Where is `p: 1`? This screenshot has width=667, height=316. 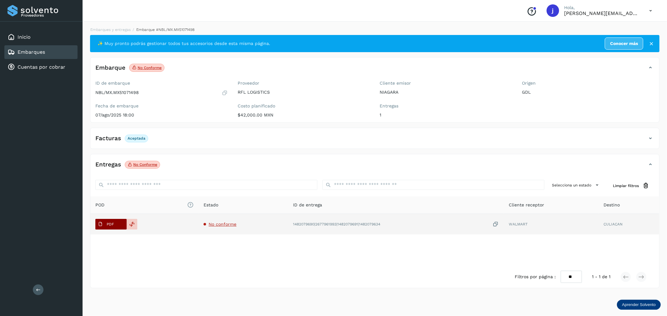 p: 1 is located at coordinates (446, 115).